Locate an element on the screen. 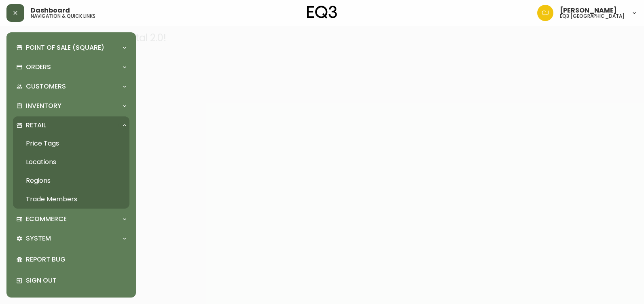 This screenshot has height=304, width=644. p: Sign Out is located at coordinates (76, 280).